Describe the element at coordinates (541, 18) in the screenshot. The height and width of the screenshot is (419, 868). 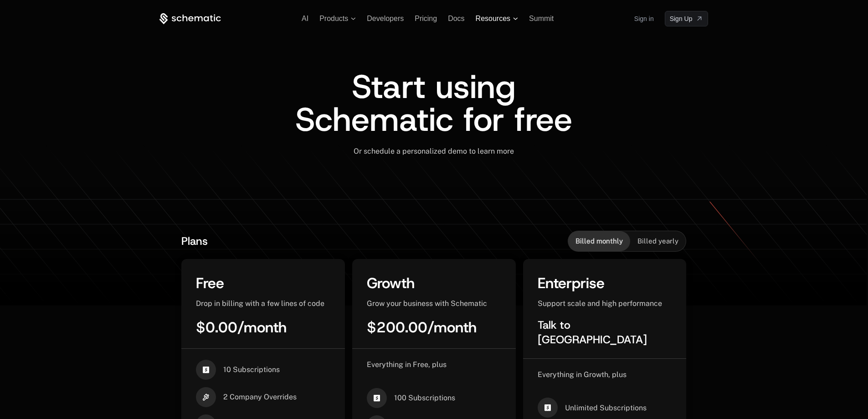
I see `a: Summit` at that location.